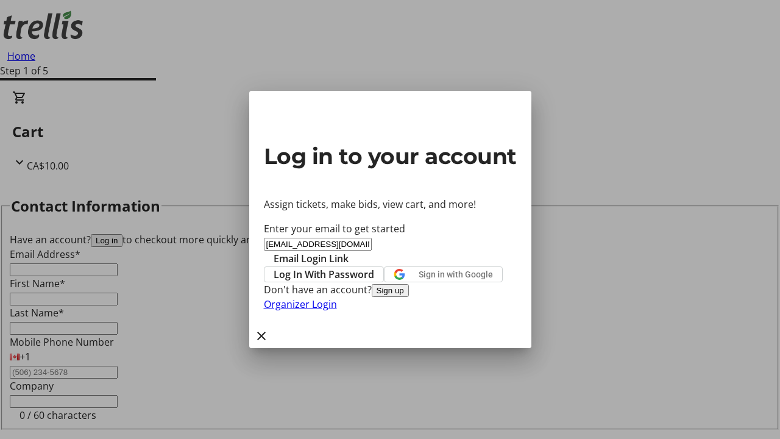 This screenshot has height=439, width=780. Describe the element at coordinates (311, 258) in the screenshot. I see `button: Email Login Link` at that location.